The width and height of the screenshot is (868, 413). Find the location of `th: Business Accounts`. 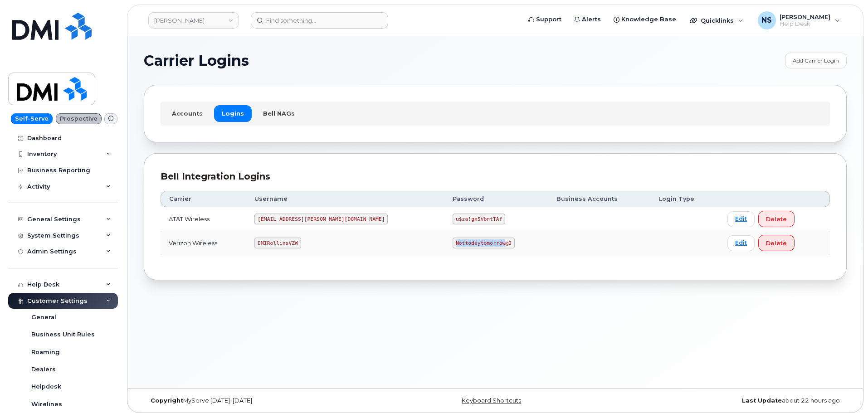

th: Business Accounts is located at coordinates (599, 199).